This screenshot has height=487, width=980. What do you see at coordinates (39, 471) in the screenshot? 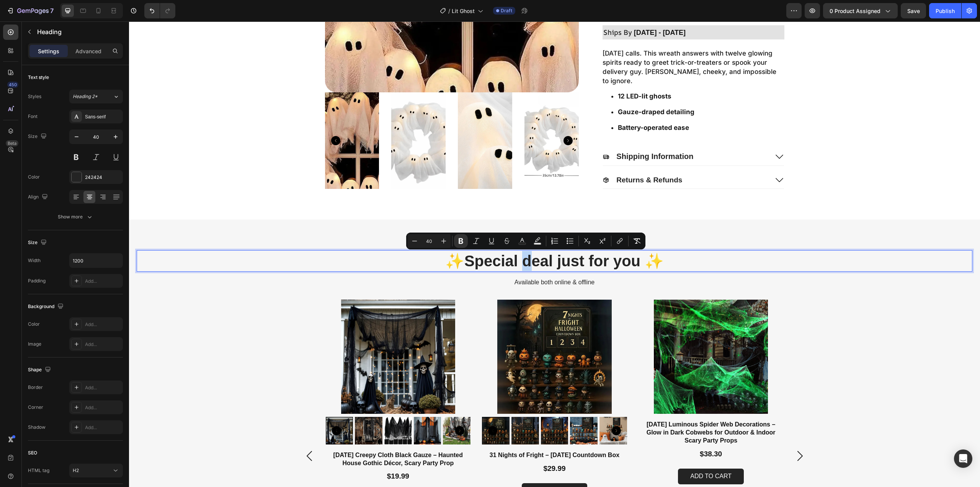
I see `div: HTML tag` at bounding box center [39, 471].